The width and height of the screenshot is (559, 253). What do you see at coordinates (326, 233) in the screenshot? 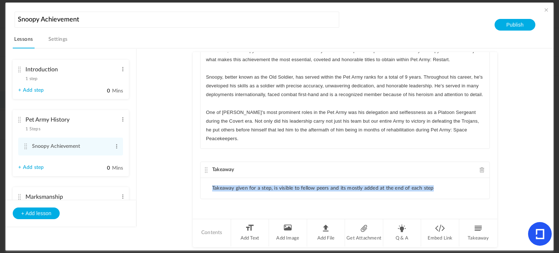
I see `li: Add File` at bounding box center [326, 233].